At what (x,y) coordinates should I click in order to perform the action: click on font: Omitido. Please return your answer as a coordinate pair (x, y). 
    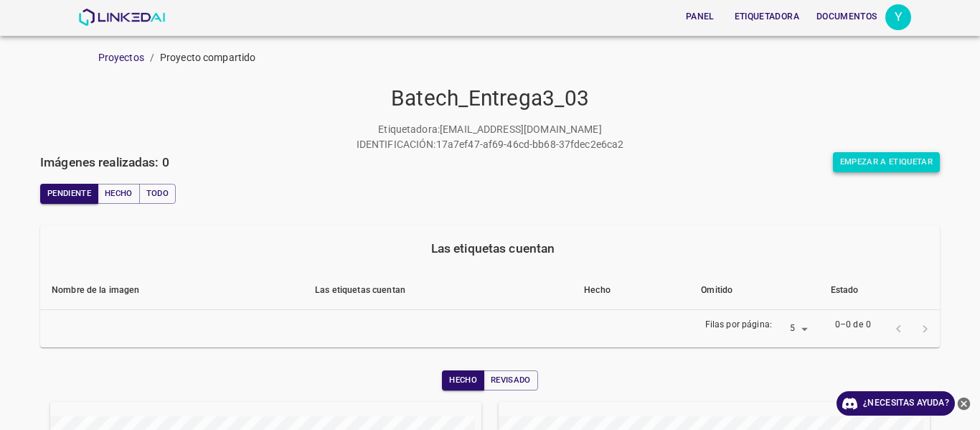
    Looking at the image, I should click on (717, 290).